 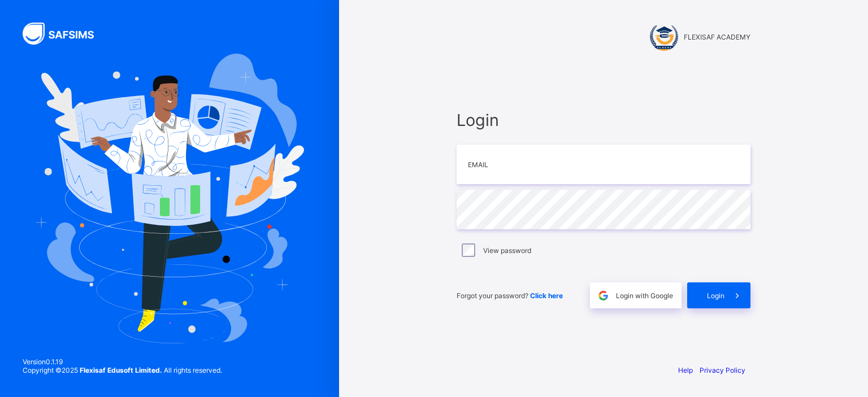 What do you see at coordinates (507, 251) in the screenshot?
I see `label: View password` at bounding box center [507, 251].